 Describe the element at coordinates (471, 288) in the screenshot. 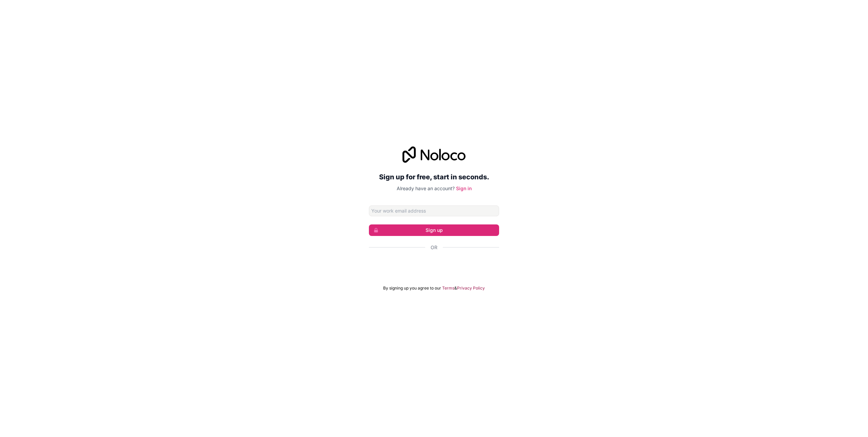

I see `a: Privacy Policy` at that location.